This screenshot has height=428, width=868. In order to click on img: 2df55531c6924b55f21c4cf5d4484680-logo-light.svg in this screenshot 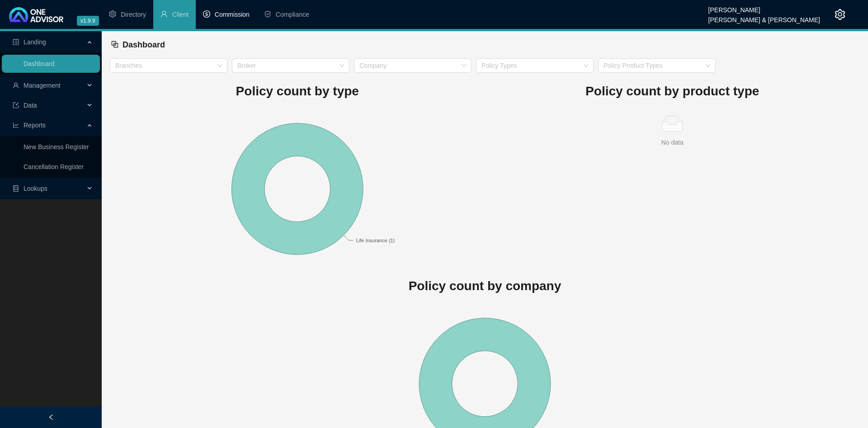, I will do `click(36, 14)`.